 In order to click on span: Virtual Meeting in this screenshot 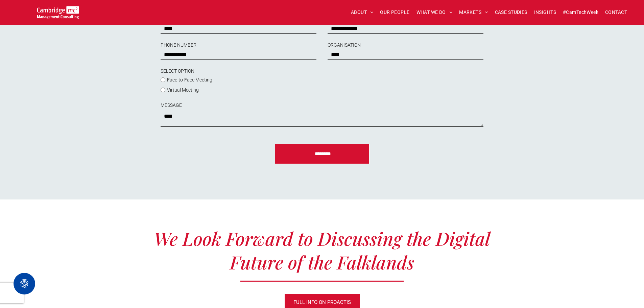, I will do `click(183, 90)`.